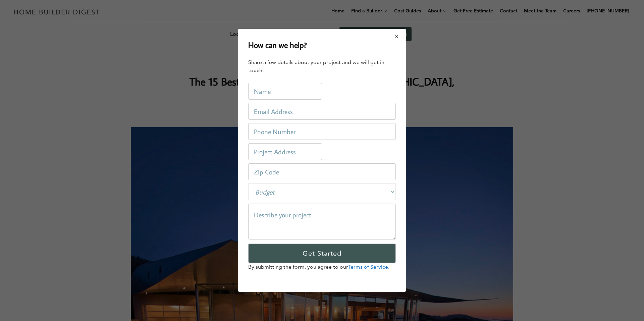 This screenshot has height=321, width=644. Describe the element at coordinates (397, 37) in the screenshot. I see `button: Close modal` at that location.